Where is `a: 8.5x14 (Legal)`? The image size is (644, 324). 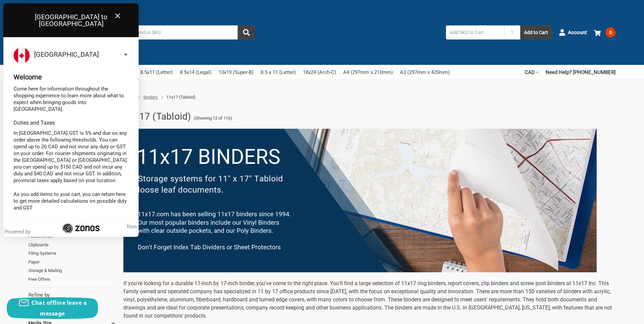
a: 8.5x14 (Legal) is located at coordinates (196, 72).